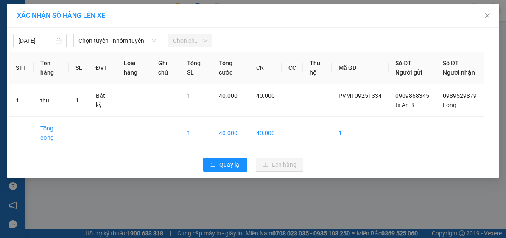 The image size is (506, 238). I want to click on th: Tổng cước, so click(231, 68).